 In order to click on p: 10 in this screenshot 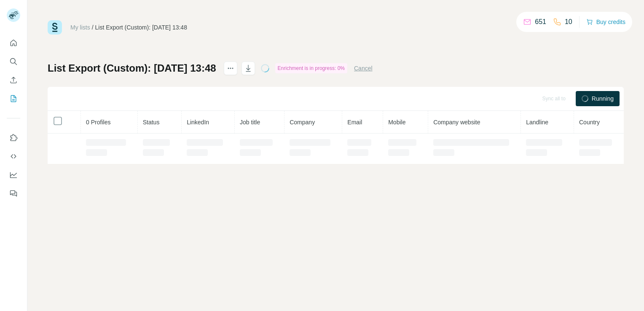, I will do `click(568, 22)`.